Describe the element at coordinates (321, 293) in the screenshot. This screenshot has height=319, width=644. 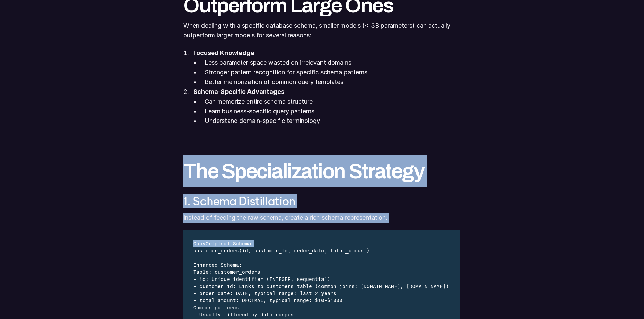
I see `div: - order_date: DATE, typical range: last 2 years` at that location.